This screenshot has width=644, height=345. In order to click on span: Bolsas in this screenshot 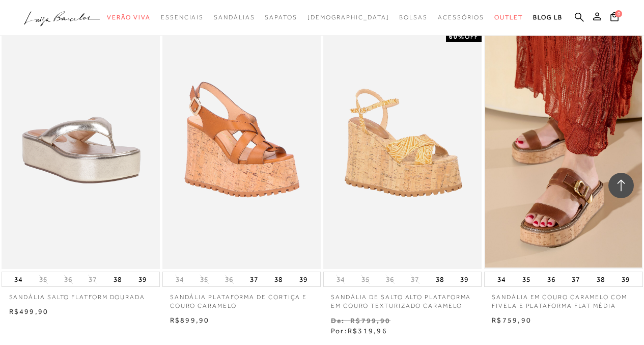, I will do `click(413, 18)`.